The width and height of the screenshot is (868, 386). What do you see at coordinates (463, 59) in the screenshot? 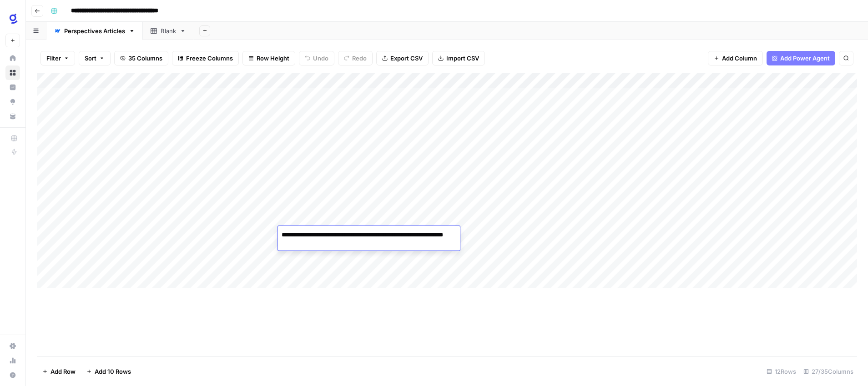
I see `span: Import CSV` at bounding box center [463, 59].